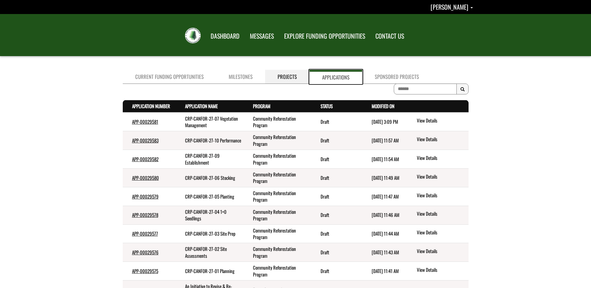 The image size is (591, 288). What do you see at coordinates (149, 140) in the screenshot?
I see `td: APP-00029583` at bounding box center [149, 140].